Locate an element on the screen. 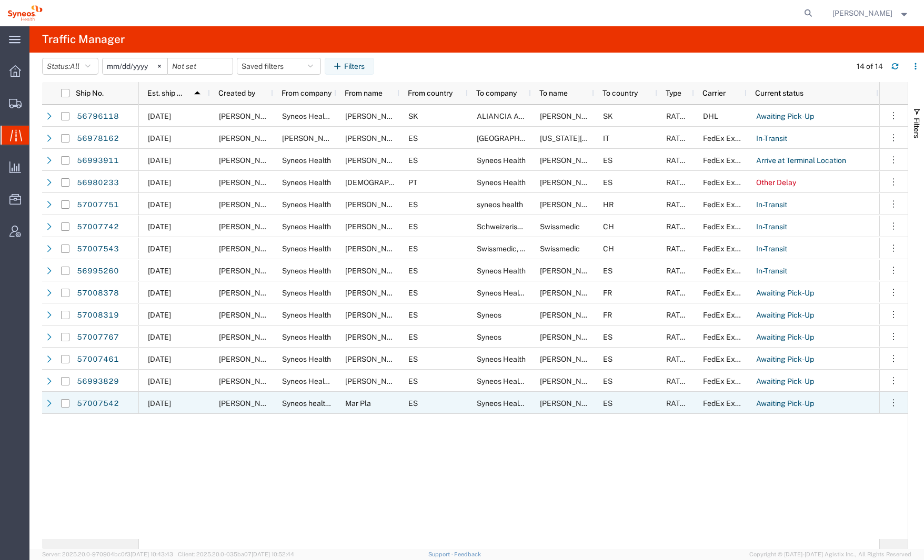  span: Carrier is located at coordinates (714, 93).